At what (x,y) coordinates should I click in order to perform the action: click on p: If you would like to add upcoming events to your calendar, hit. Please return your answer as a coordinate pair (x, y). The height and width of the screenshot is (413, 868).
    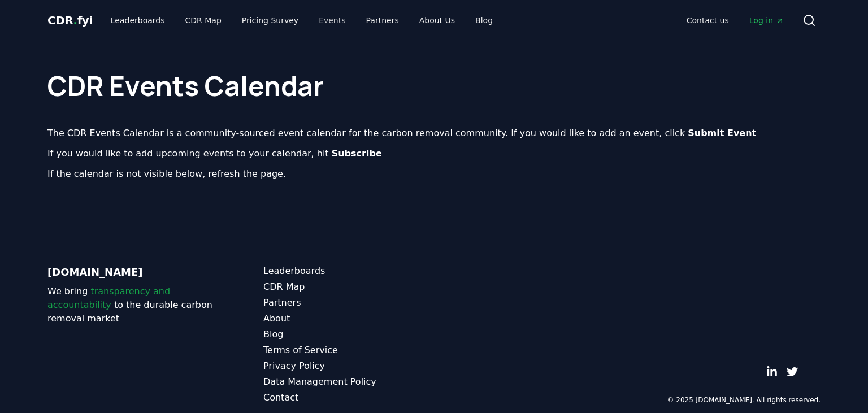
    Looking at the image, I should click on (434, 154).